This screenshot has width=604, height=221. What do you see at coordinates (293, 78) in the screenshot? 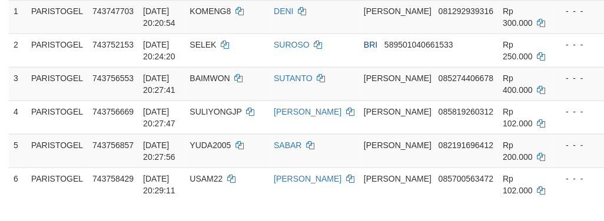
I see `a: SUTANTO` at bounding box center [293, 78].